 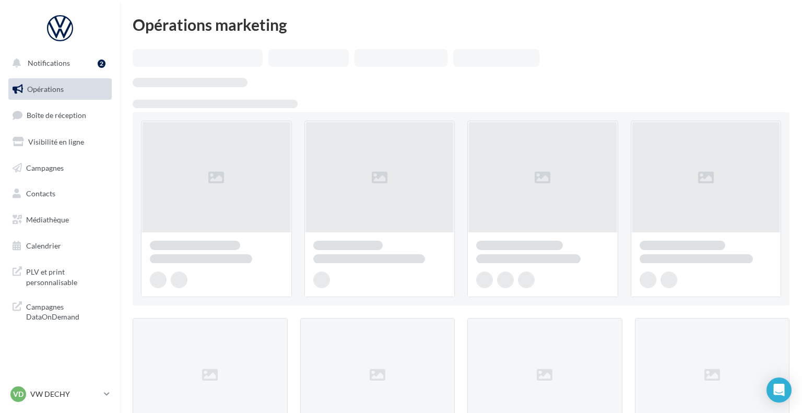 I want to click on a: Campagnes DataOnDemand, so click(x=60, y=311).